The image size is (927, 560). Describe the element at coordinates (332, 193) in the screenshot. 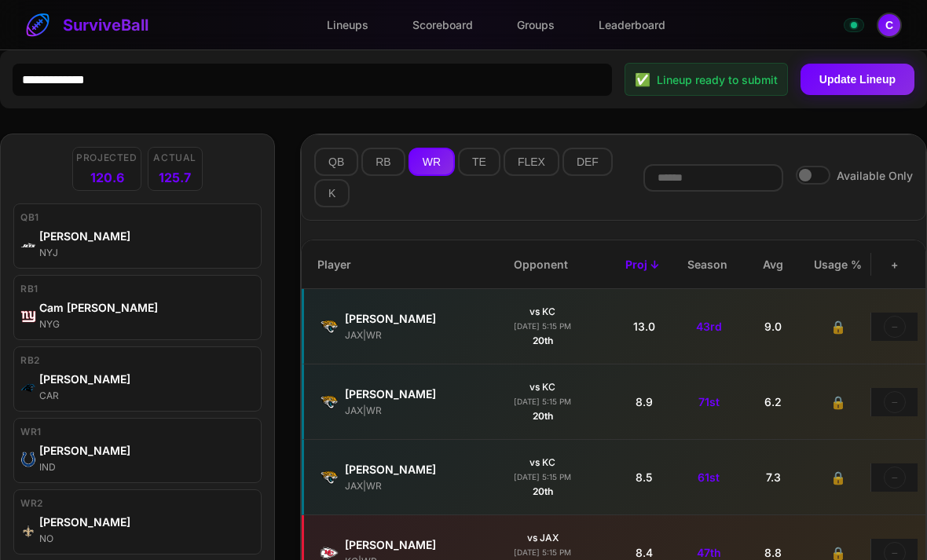

I see `button: K` at that location.